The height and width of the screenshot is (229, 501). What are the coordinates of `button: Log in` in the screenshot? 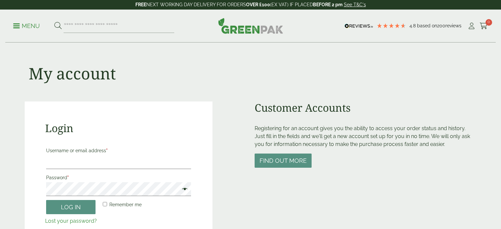 It's located at (71, 207).